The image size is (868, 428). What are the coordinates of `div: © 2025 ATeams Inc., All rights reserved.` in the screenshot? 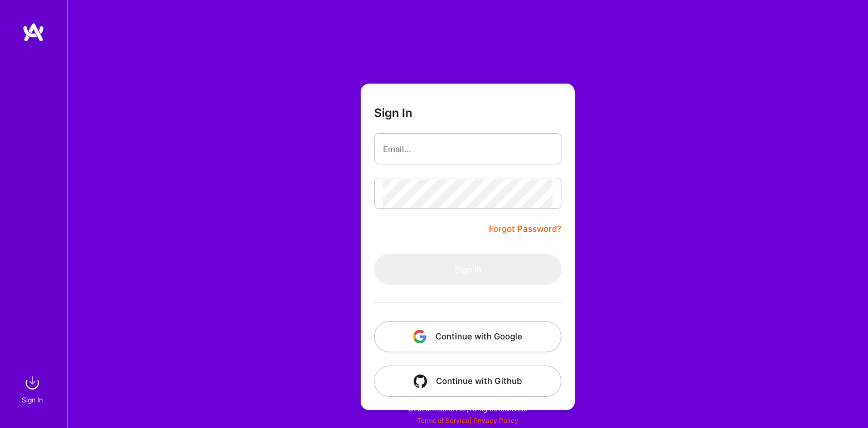 It's located at (467, 409).